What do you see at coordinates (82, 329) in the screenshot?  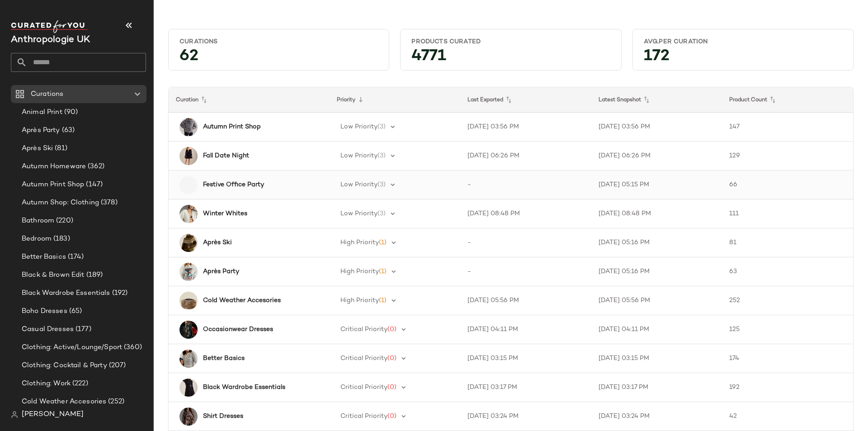 I see `span: (177)` at bounding box center [82, 329].